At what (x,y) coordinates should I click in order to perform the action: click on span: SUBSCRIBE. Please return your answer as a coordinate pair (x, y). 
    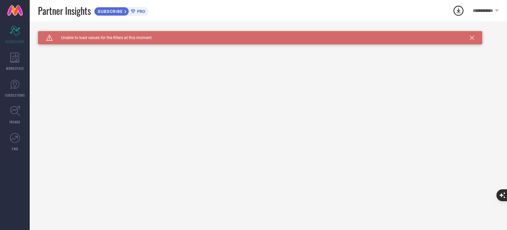
    Looking at the image, I should click on (109, 11).